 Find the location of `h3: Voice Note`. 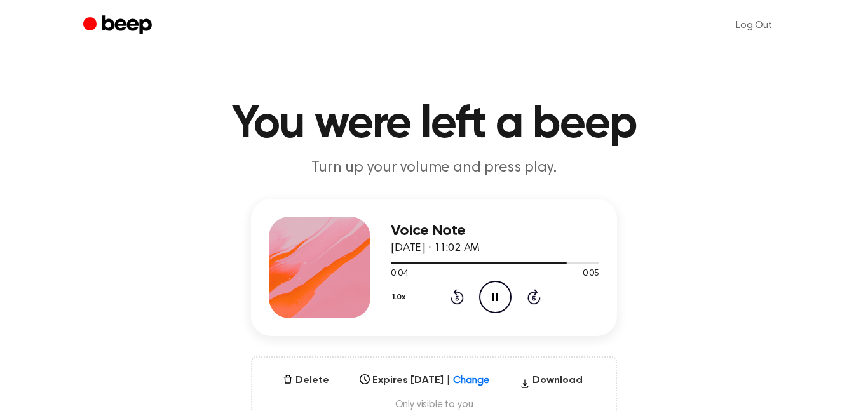

h3: Voice Note is located at coordinates (495, 231).